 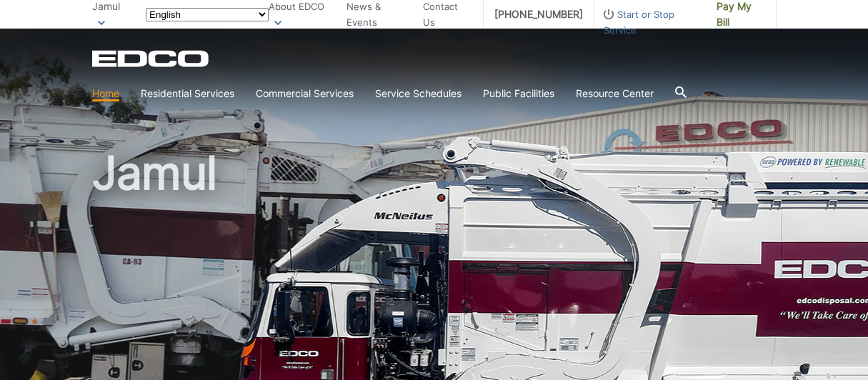 What do you see at coordinates (207, 14) in the screenshot?
I see `select: Select a language` at bounding box center [207, 14].